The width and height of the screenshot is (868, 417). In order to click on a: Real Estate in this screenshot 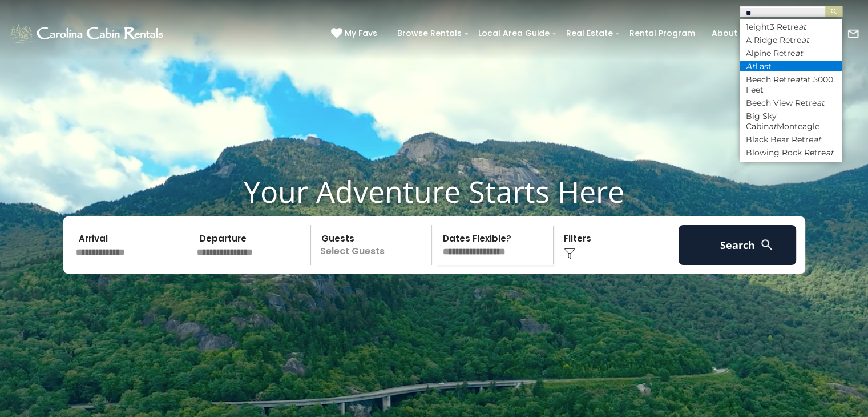, I will do `click(590, 33)`.